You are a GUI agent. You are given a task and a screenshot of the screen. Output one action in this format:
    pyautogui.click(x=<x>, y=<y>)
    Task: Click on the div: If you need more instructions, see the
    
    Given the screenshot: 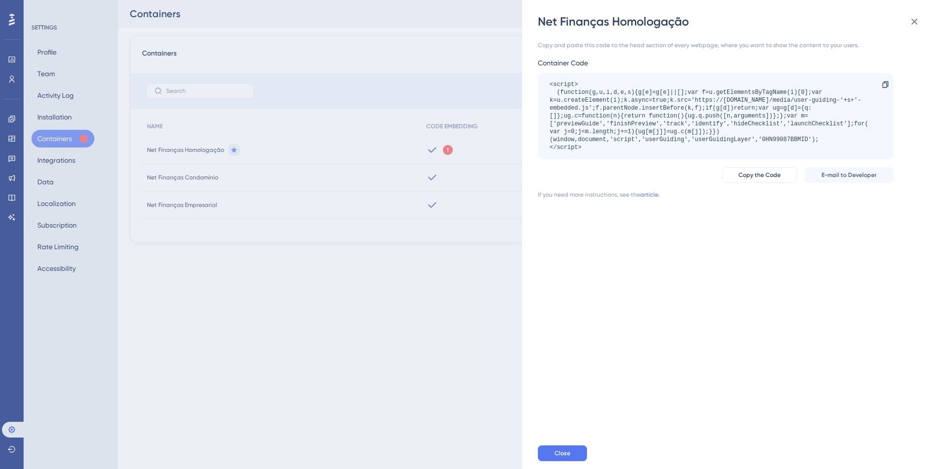 What is the action you would take?
    pyautogui.click(x=589, y=195)
    